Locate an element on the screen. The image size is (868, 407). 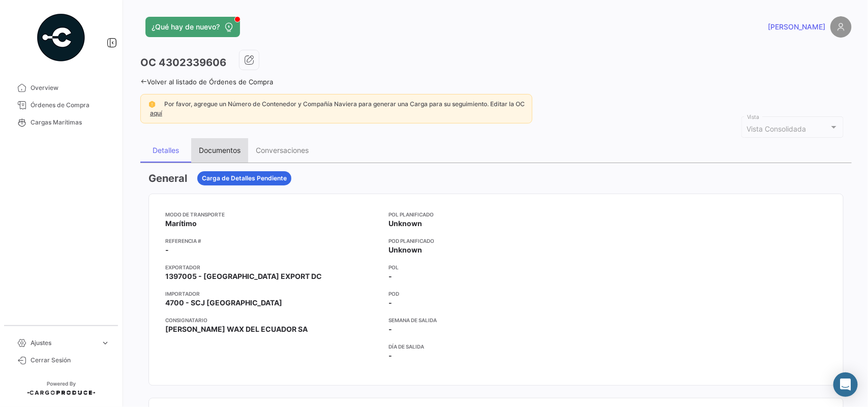
a: Órdenes de Compra is located at coordinates (61, 105).